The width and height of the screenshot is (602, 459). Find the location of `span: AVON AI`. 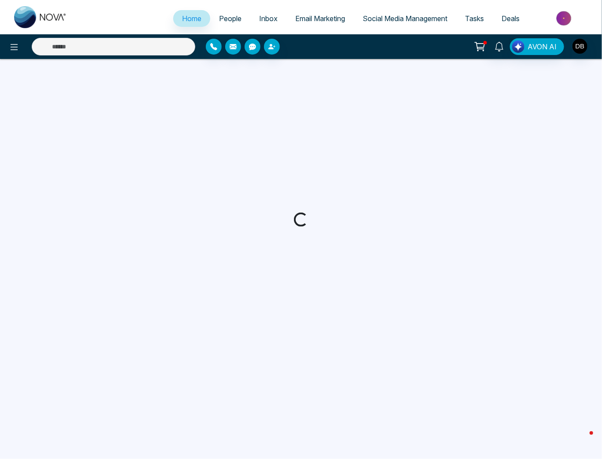

span: AVON AI is located at coordinates (542, 47).